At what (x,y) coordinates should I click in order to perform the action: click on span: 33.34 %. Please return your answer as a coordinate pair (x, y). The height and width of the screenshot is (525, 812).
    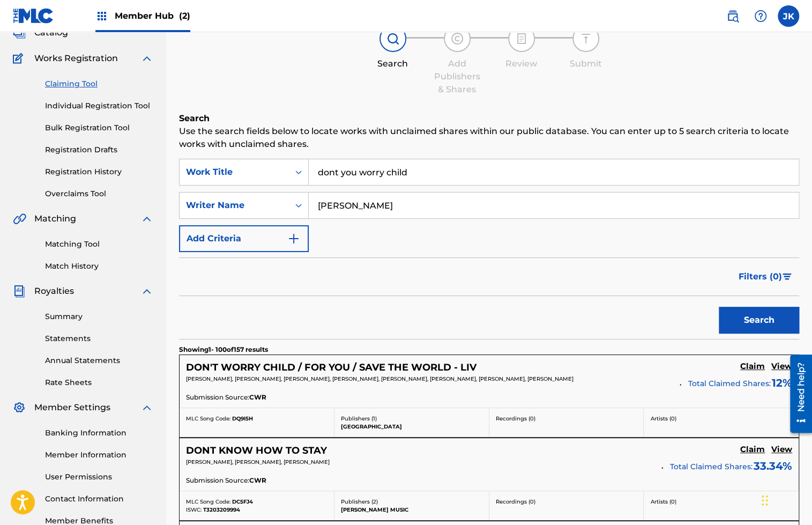
    Looking at the image, I should click on (773, 466).